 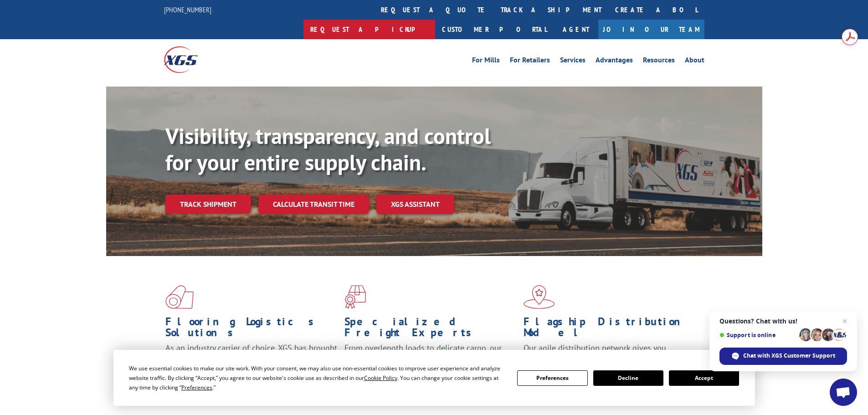 I want to click on h1: Flagship Distribution Model, so click(x=610, y=329).